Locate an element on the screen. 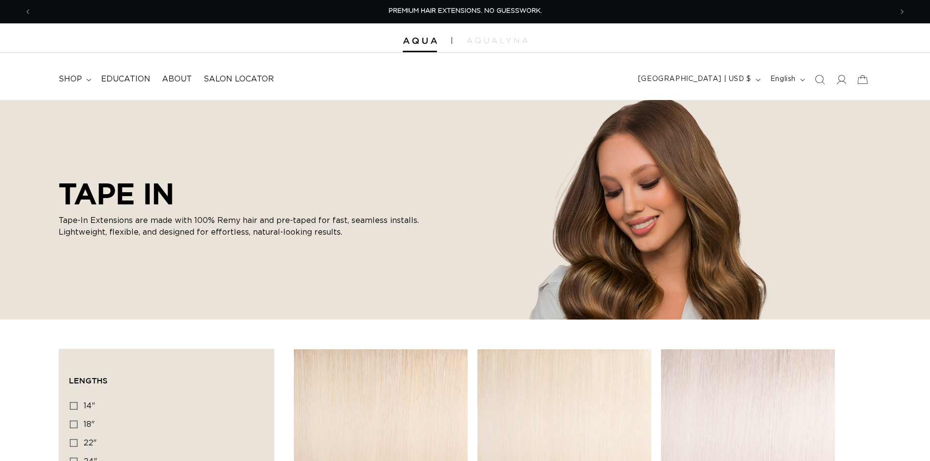 Image resolution: width=930 pixels, height=461 pixels. summary: Lengths (0 selected) is located at coordinates (166, 377).